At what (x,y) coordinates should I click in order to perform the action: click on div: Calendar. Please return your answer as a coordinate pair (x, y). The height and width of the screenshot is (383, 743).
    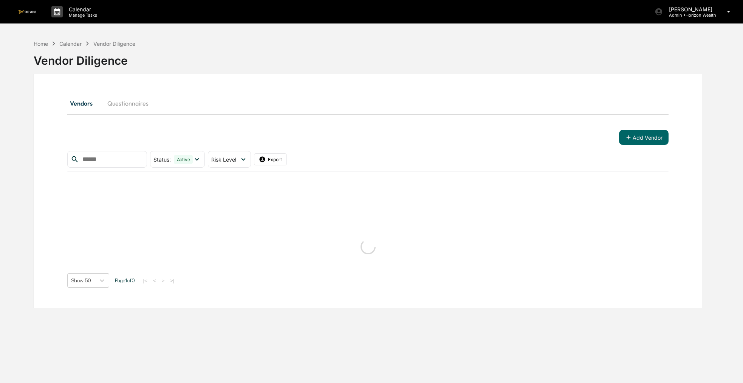
    Looking at the image, I should click on (70, 43).